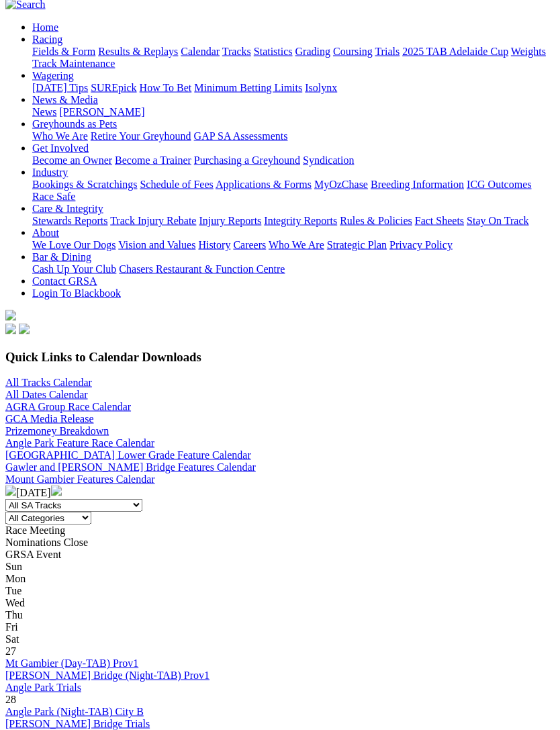 The image size is (560, 730). I want to click on div: About, so click(293, 245).